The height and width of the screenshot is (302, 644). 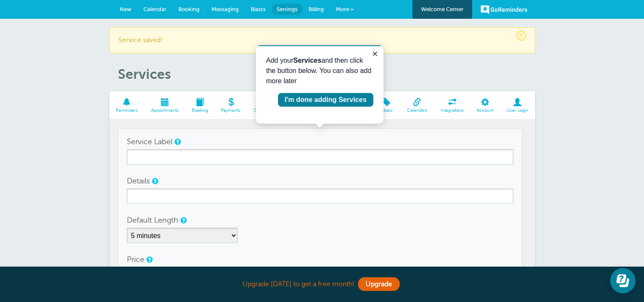 I want to click on a: The service details will be added to your customer's reminder message if you add the Service tag ..., so click(x=154, y=181).